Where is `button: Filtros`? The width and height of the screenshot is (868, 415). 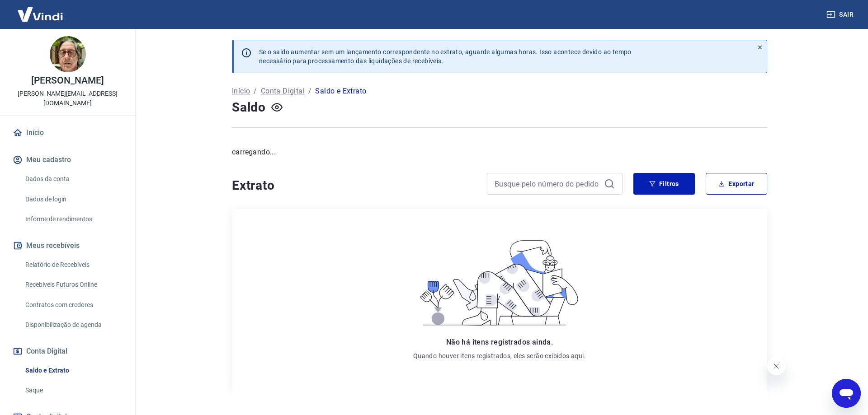
button: Filtros is located at coordinates (664, 183).